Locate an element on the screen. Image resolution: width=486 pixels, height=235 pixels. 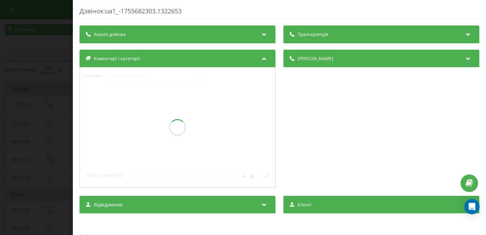
div: Дзвінок : ua1_-1755682303.1322653 is located at coordinates (279, 13).